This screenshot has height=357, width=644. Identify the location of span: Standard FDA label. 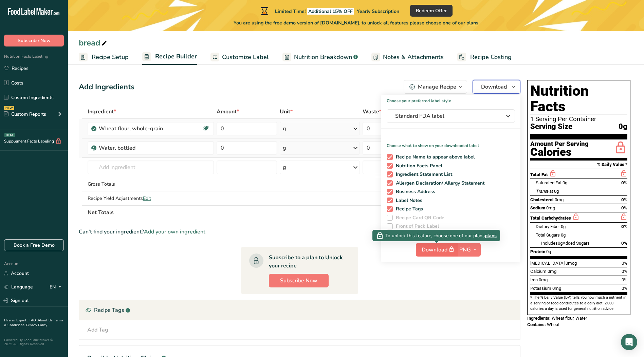
(446, 116).